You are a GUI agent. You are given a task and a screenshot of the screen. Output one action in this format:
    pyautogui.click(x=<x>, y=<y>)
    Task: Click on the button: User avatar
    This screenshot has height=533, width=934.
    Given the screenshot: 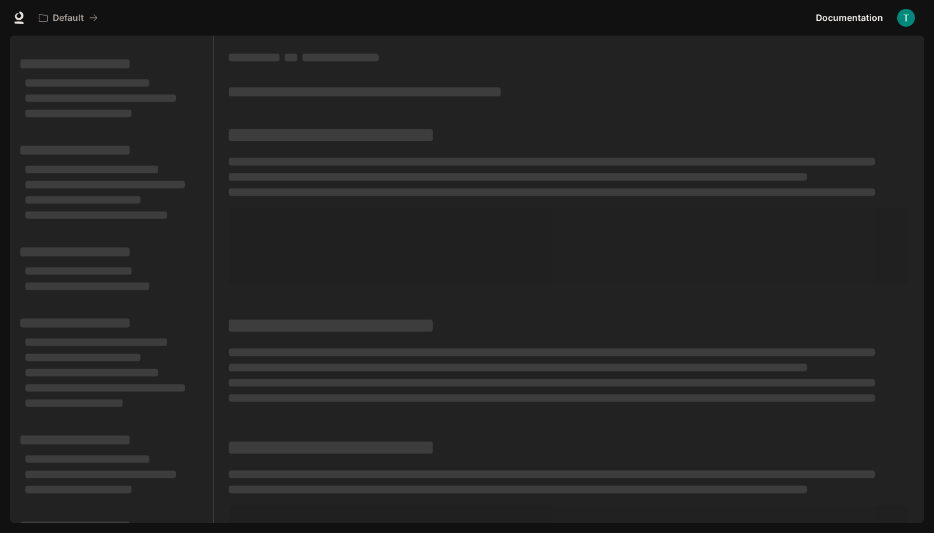 What is the action you would take?
    pyautogui.click(x=906, y=18)
    